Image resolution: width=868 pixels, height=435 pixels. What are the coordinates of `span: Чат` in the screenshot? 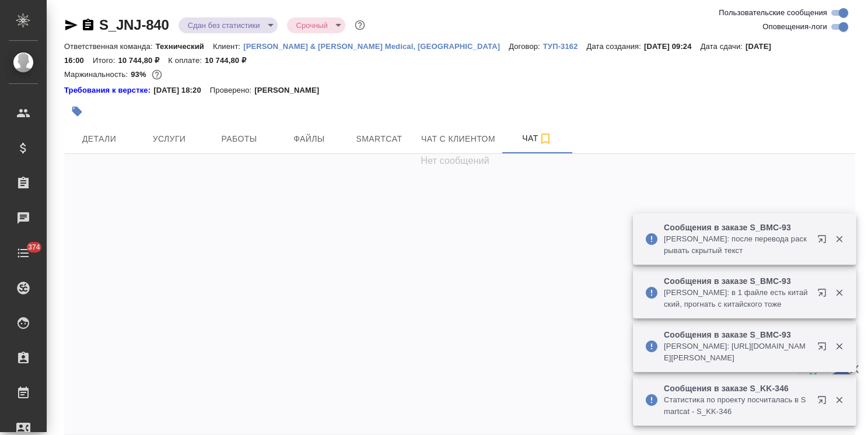 It's located at (537, 138).